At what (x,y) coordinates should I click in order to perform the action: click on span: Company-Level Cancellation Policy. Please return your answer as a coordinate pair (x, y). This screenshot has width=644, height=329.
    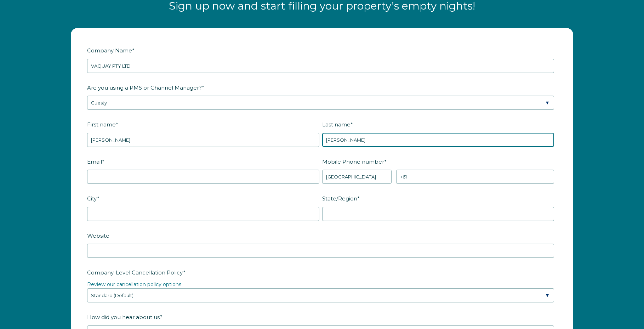
    Looking at the image, I should click on (135, 272).